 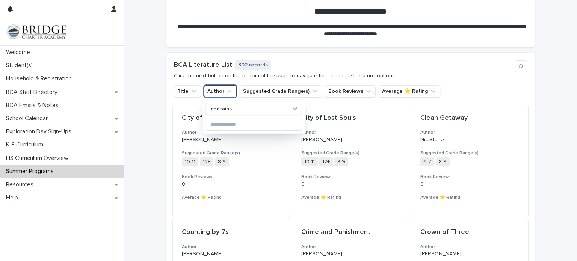 I want to click on p: contains, so click(x=221, y=109).